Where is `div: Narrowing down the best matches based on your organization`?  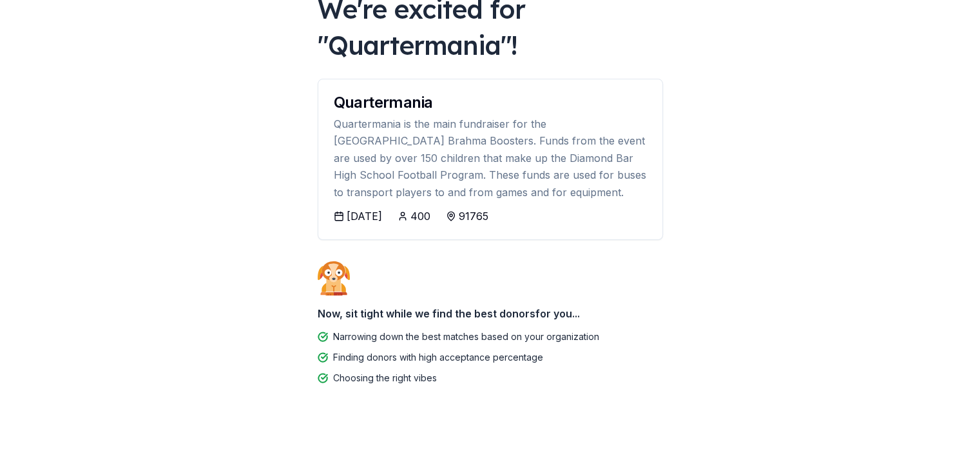
div: Narrowing down the best matches based on your organization is located at coordinates (466, 337).